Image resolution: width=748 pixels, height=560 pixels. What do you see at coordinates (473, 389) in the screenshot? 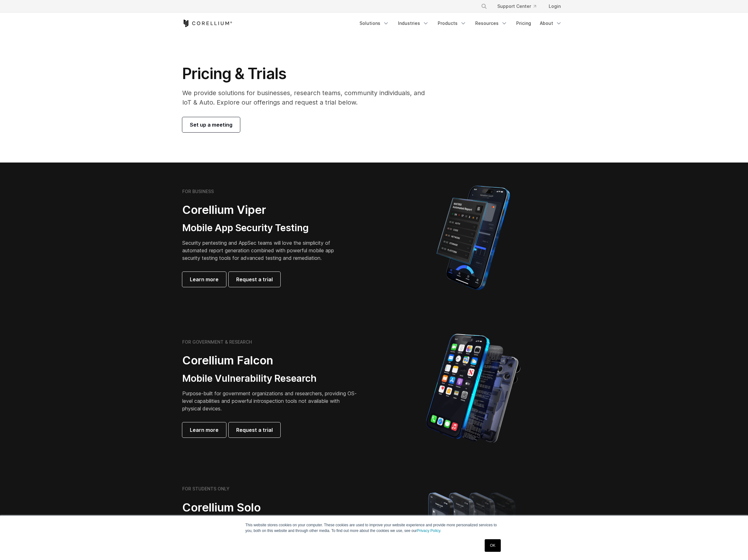
I see `img: iPhone model separated into the mechanics used to build the physical device.` at bounding box center [473, 389].